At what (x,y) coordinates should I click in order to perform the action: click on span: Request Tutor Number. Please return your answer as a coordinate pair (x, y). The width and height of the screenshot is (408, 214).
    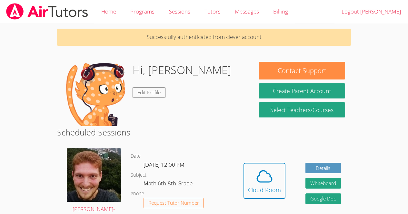
    Looking at the image, I should click on (173, 203).